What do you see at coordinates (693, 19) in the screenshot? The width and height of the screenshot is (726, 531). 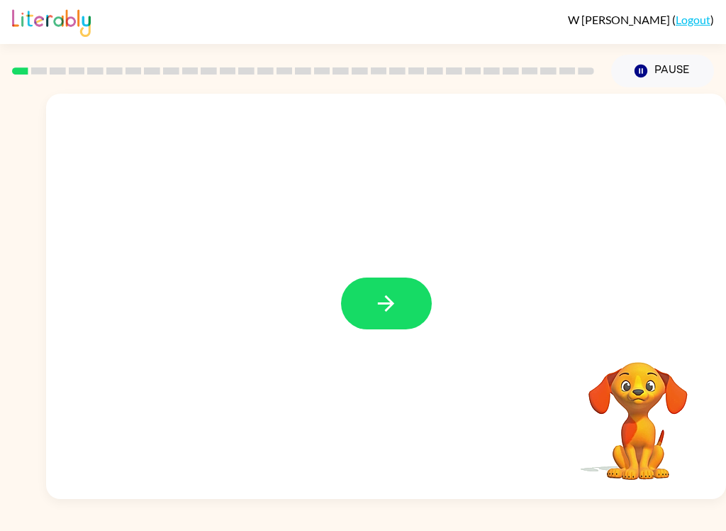 I see `a: Logout` at bounding box center [693, 19].